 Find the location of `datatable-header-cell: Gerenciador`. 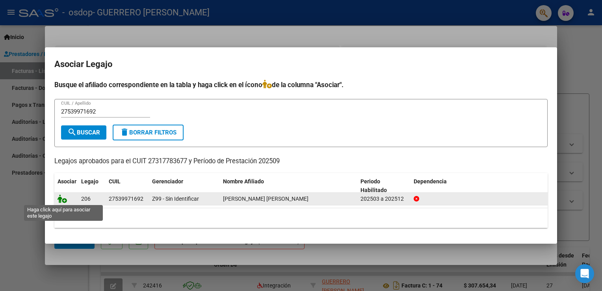

datatable-header-cell: Gerenciador is located at coordinates (184, 186).